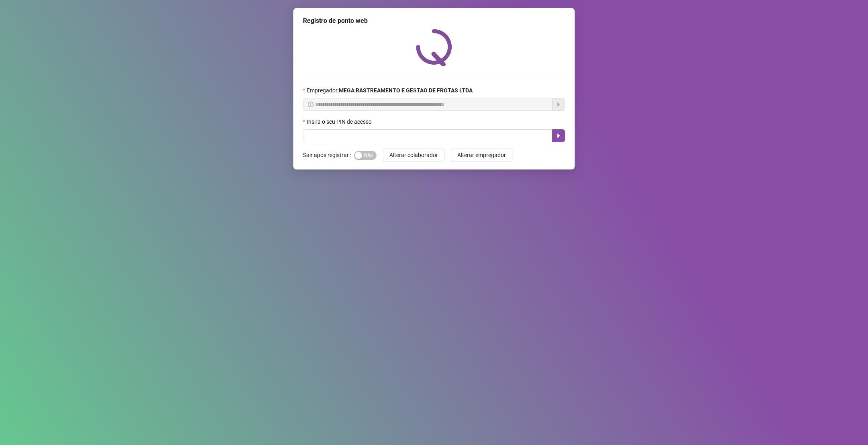  Describe the element at coordinates (413, 155) in the screenshot. I see `button: Alterar colaborador` at that location.